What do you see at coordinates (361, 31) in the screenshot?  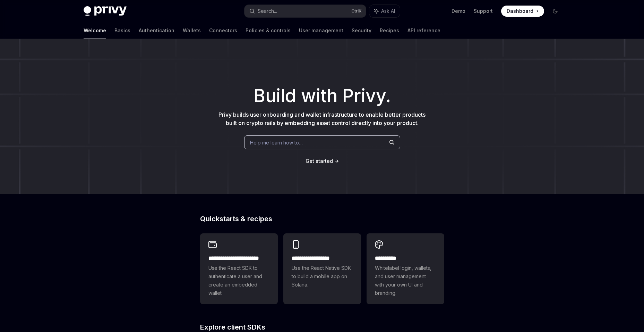 I see `a: Security` at bounding box center [361, 31].